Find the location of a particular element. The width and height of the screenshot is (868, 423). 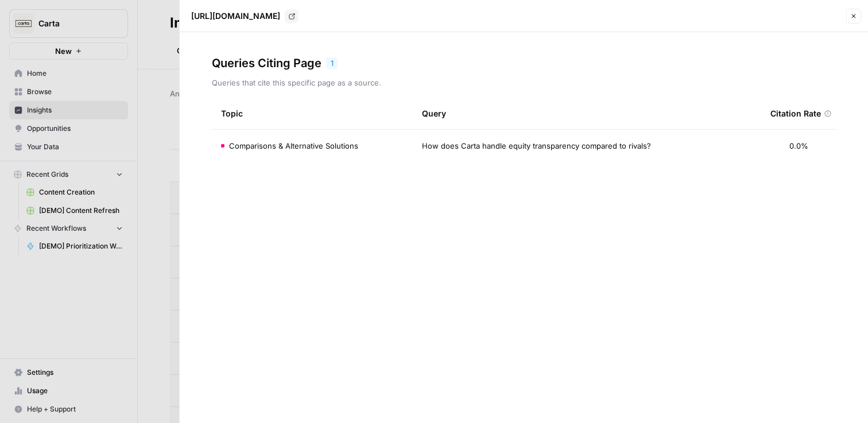

div: 1 is located at coordinates (332, 63).